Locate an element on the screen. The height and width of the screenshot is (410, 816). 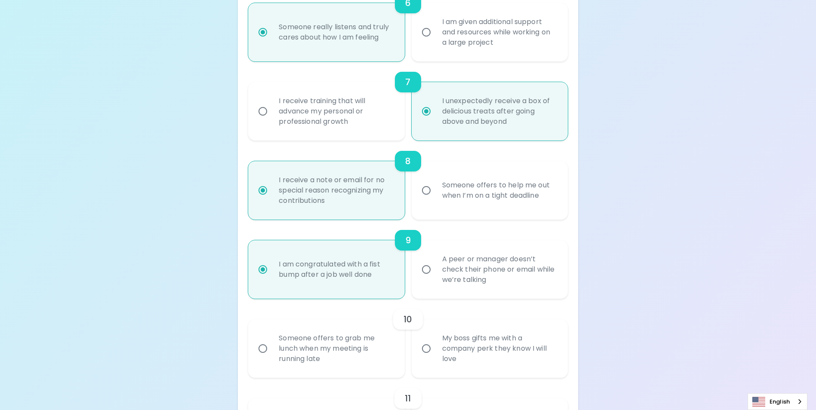
div: I am congratulated with a fist bump after a job well done is located at coordinates (335, 270).